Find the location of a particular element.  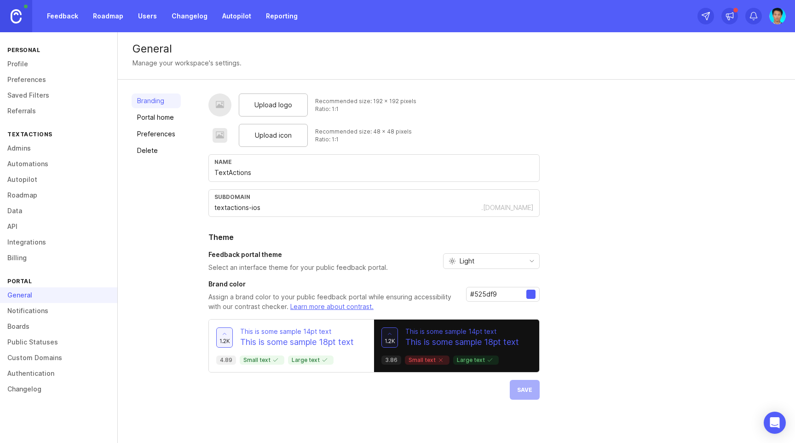

div: Open Intercom Messenger is located at coordinates (775, 422).